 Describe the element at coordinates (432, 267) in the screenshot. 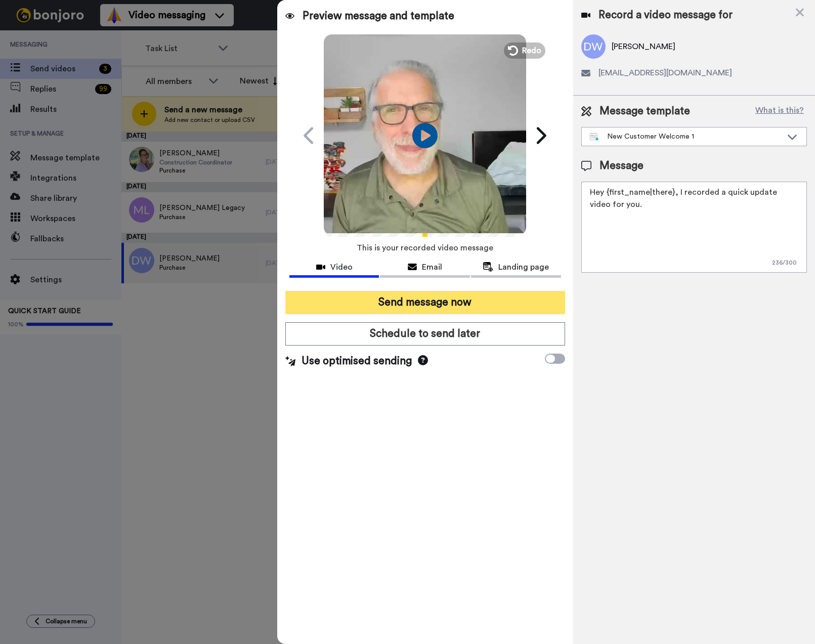

I see `span: Email` at that location.